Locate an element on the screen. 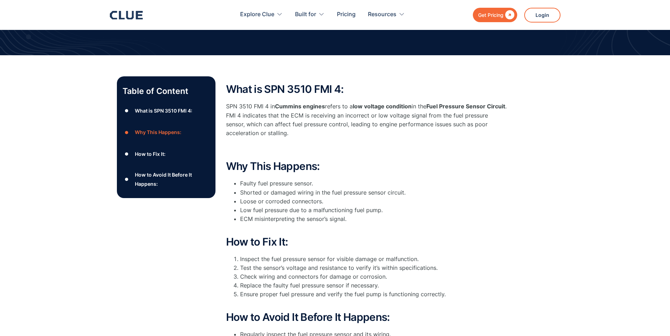 This screenshot has width=670, height=336. a: Get Pricing is located at coordinates (495, 15).